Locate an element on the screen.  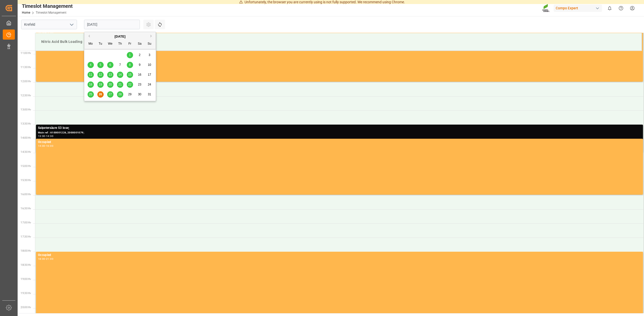
span: 10 is located at coordinates (149, 65).